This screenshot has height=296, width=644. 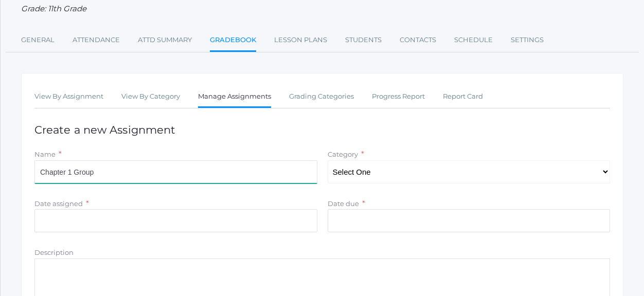 What do you see at coordinates (38, 40) in the screenshot?
I see `a: General` at bounding box center [38, 40].